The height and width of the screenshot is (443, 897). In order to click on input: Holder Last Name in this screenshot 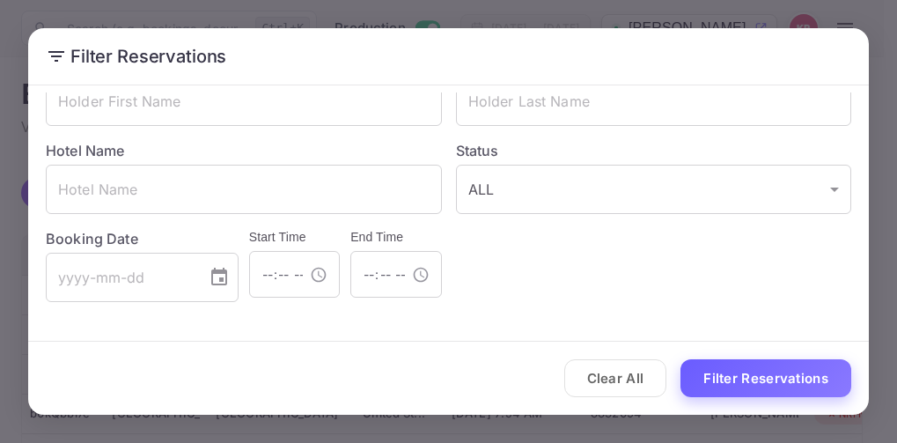, I will do `click(654, 101)`.